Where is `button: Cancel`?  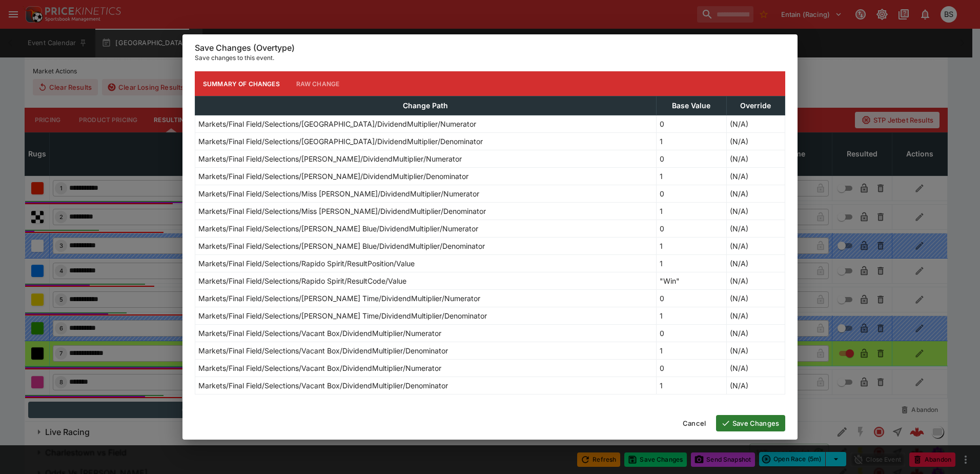 button: Cancel is located at coordinates (694, 423).